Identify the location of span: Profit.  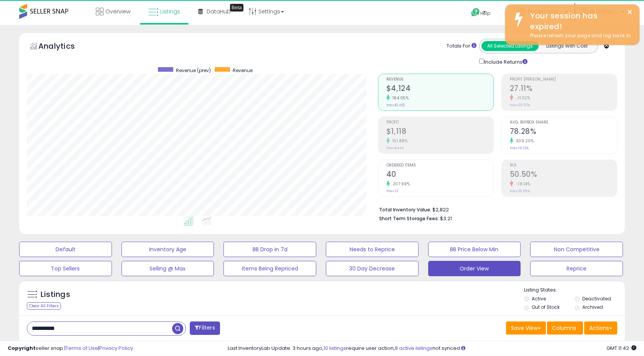
(440, 123).